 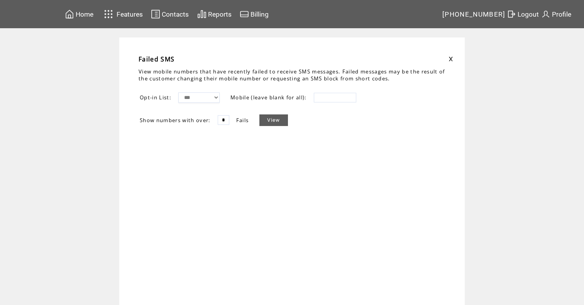 I want to click on span: Contacts, so click(x=175, y=14).